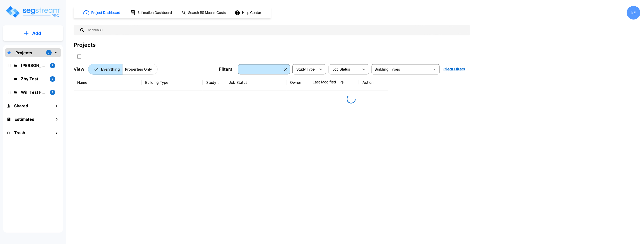 Image resolution: width=644 pixels, height=244 pixels. I want to click on p: 1, so click(53, 92).